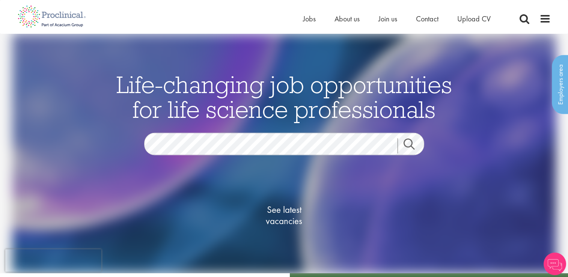 The width and height of the screenshot is (568, 277). What do you see at coordinates (284, 97) in the screenshot?
I see `span: Life-changing job opportunities for life science professionals` at bounding box center [284, 97].